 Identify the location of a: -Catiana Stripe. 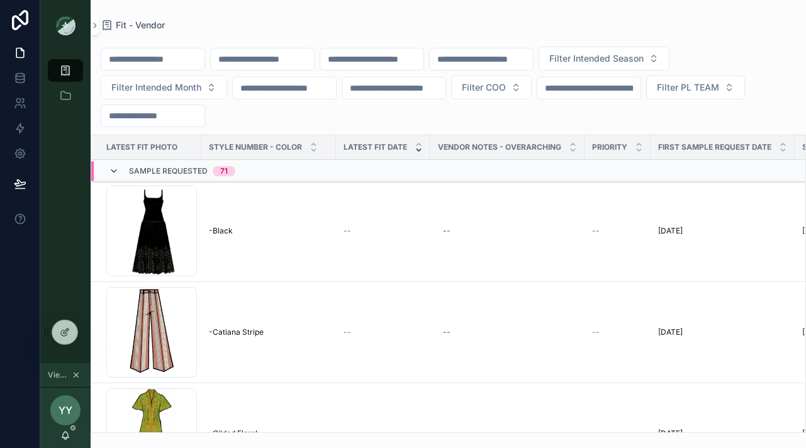
(269, 332).